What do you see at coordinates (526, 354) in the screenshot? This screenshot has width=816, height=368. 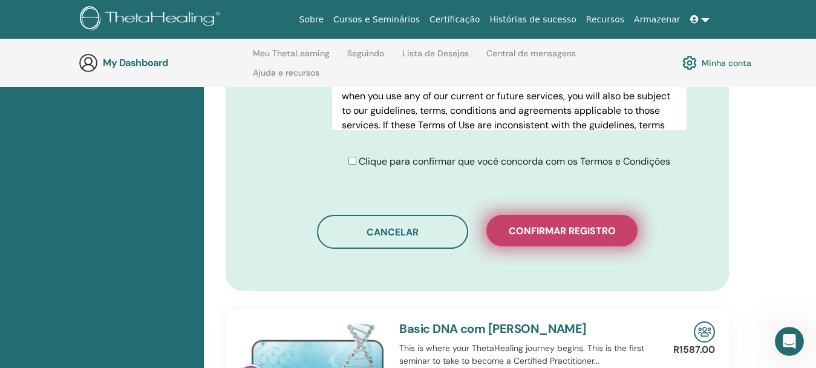 I see `p: This is where your ThetaHealing journey begins. This is the first seminar to take to become a Cer...` at bounding box center [526, 354].